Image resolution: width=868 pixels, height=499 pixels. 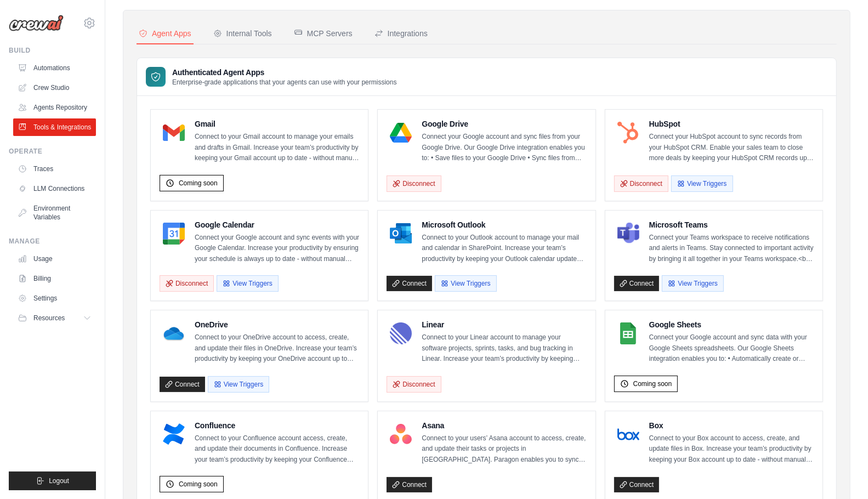 I want to click on img: Google Sheets Logo, so click(x=628, y=333).